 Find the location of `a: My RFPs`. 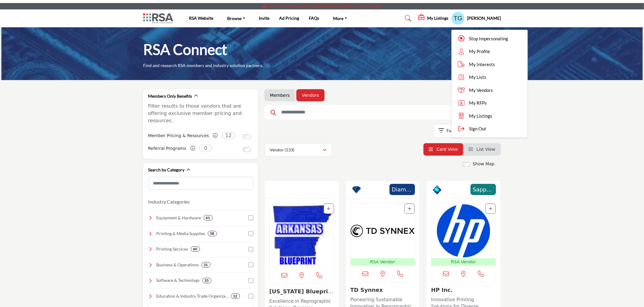

a: My RFPs is located at coordinates (490, 103).